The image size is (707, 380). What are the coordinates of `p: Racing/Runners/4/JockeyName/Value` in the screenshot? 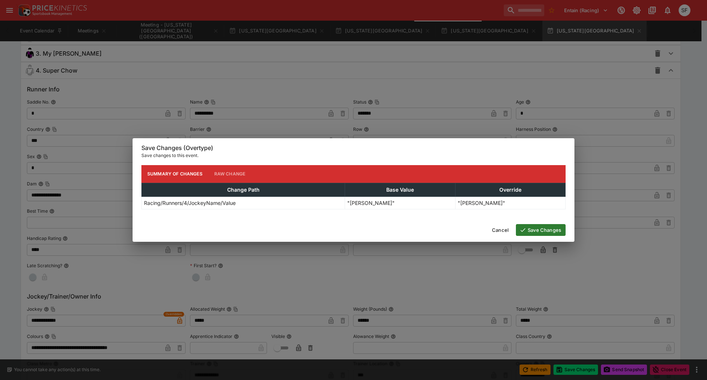 It's located at (190, 203).